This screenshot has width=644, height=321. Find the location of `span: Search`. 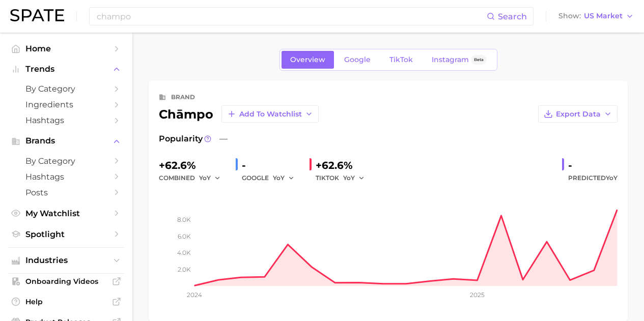

span: Search is located at coordinates (512, 16).